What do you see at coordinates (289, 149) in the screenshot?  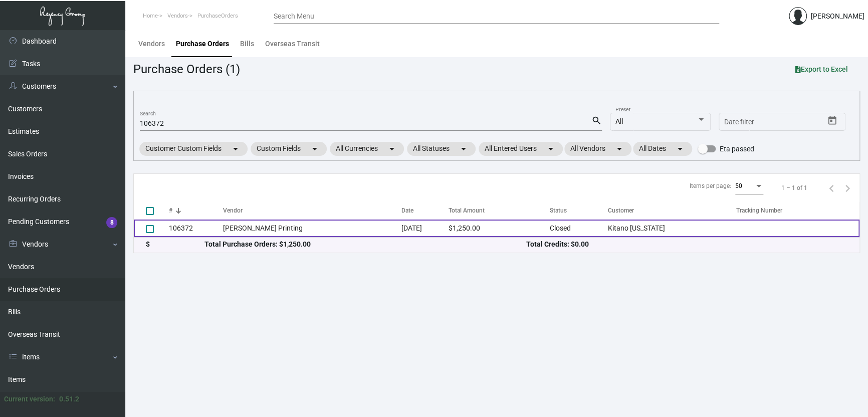 I see `mat-chip: Custom Fields` at bounding box center [289, 149].